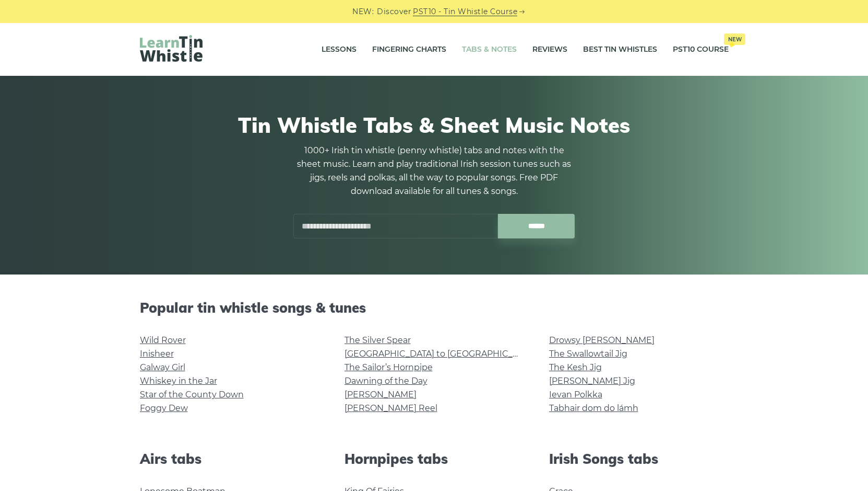  I want to click on h2: Irish Songs tabs, so click(639, 458).